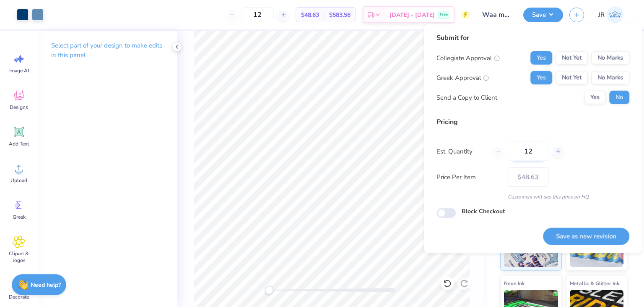 The width and height of the screenshot is (644, 307). Describe the element at coordinates (620, 98) in the screenshot. I see `button: No` at that location.